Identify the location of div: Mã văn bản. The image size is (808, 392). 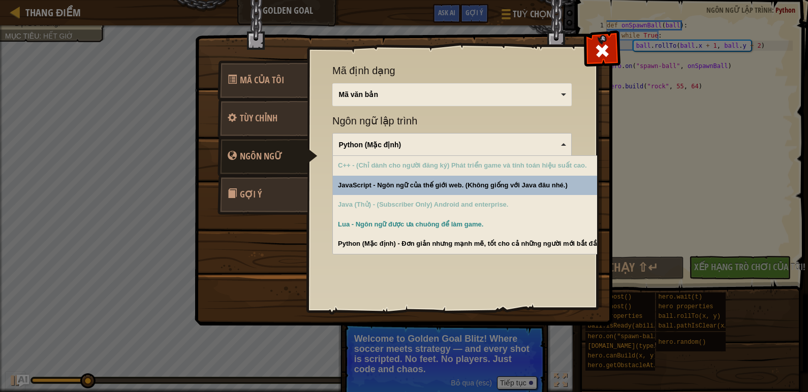
(449, 95).